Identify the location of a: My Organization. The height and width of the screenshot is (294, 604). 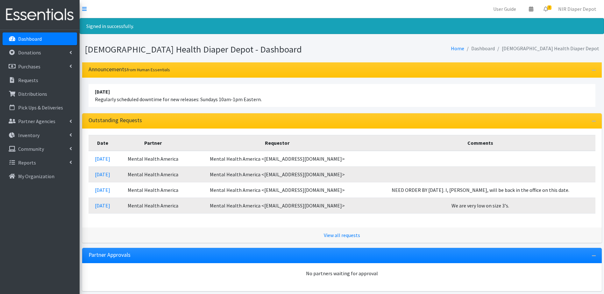
(40, 176).